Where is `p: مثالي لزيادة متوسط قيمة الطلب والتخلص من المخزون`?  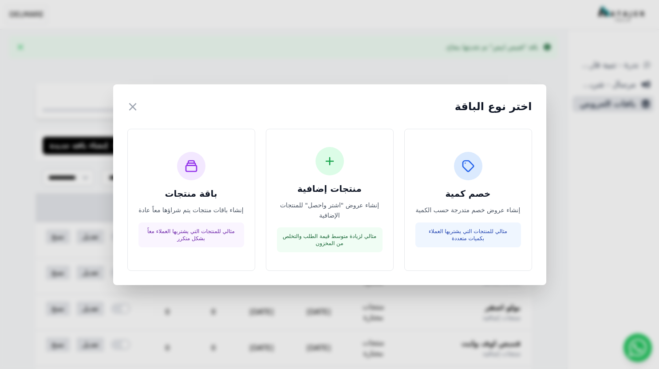
p: مثالي لزيادة متوسط قيمة الطلب والتخلص من المخزون is located at coordinates (330, 240).